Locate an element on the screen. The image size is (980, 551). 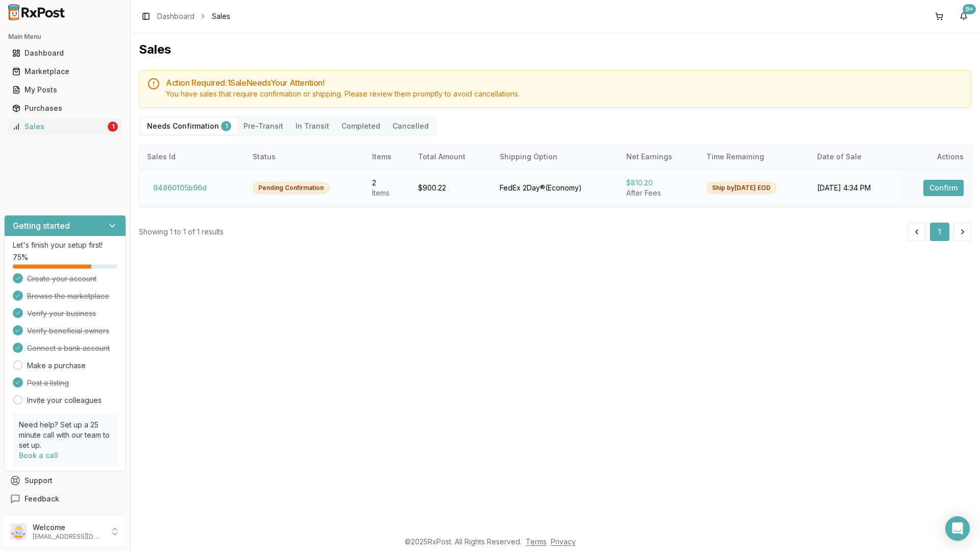
div: Sales is located at coordinates (58, 126).